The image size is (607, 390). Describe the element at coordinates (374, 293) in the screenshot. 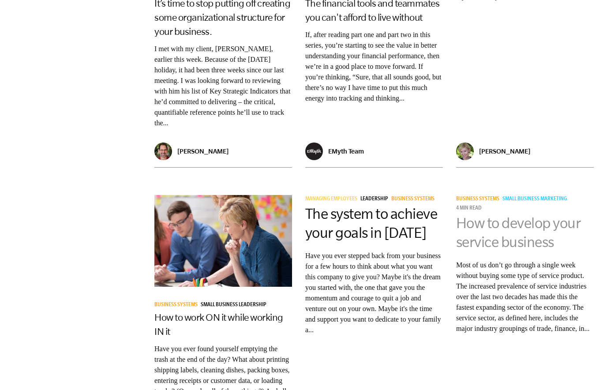

I see `p: Have you ever stepped back from your business for a few hours to think about what you want this c...` at that location.